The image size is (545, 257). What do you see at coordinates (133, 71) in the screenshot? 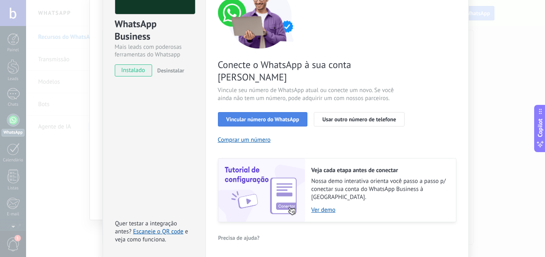
I see `span: instalado` at bounding box center [133, 71].